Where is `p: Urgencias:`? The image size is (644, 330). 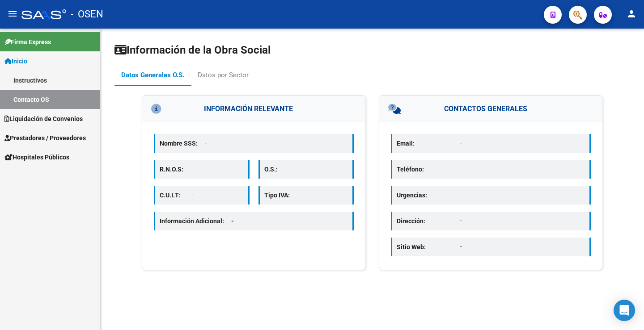 p: Urgencias: is located at coordinates (429, 195).